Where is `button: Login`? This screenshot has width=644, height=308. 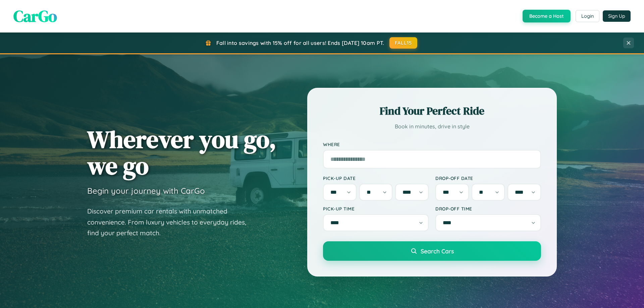
button: Login is located at coordinates (587, 16).